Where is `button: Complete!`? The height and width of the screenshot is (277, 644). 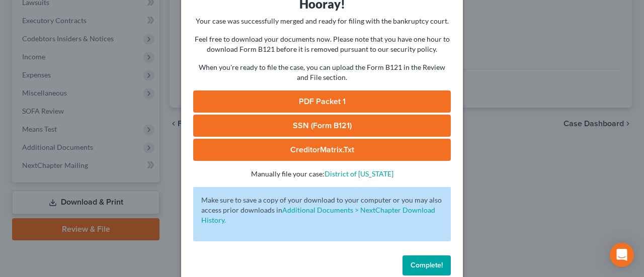 button: Complete! is located at coordinates (426, 265).